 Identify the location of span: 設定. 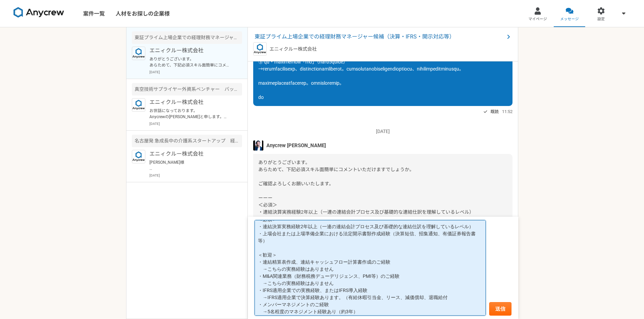
(601, 19).